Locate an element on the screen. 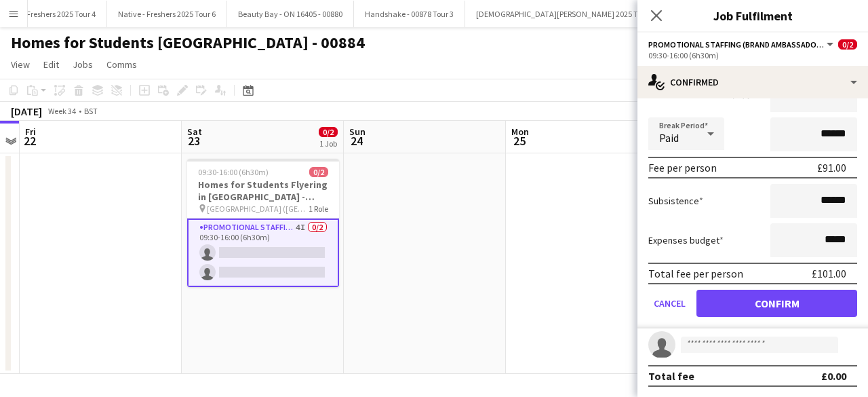 The image size is (868, 397). span: 23 is located at coordinates (193, 141).